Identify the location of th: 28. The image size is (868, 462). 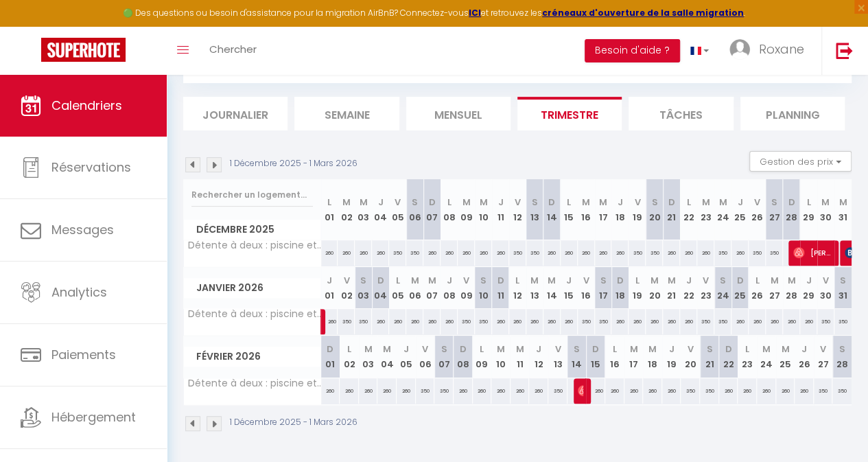
(841, 356).